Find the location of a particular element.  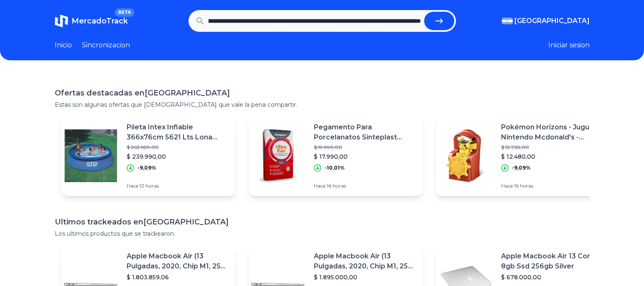

a: MercadoTrackBETA is located at coordinates (91, 21).